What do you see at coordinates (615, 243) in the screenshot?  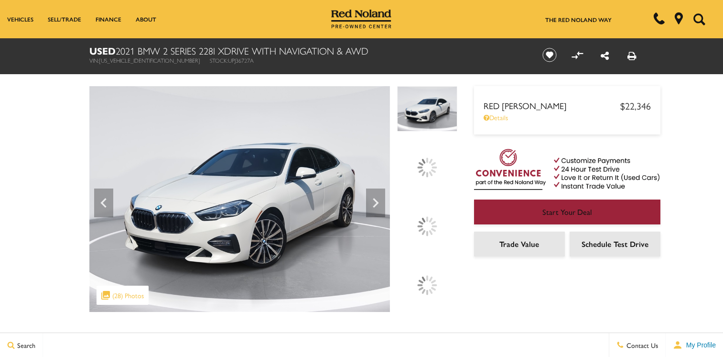 I see `span: Schedule Test Drive` at bounding box center [615, 243].